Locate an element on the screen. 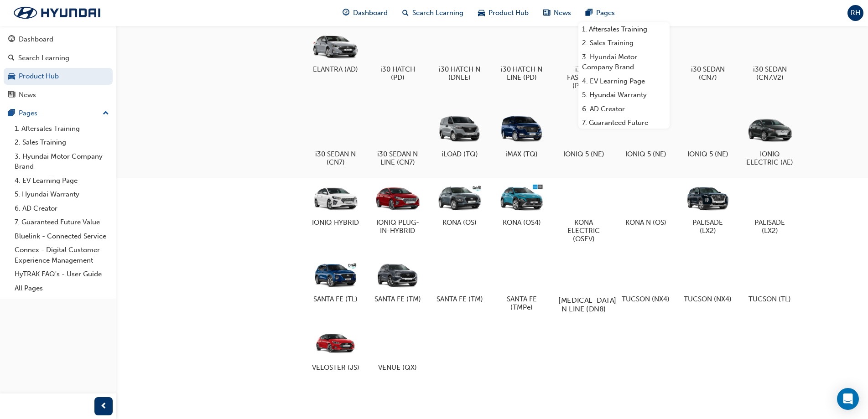 This screenshot has width=868, height=419. a: VELOSTER (JS) is located at coordinates (336, 349).